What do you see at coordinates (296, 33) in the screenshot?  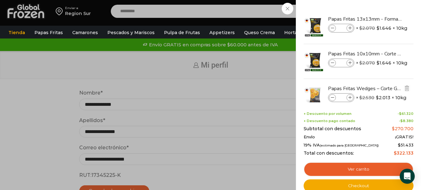 I see `a: Hortalizas` at bounding box center [296, 33].